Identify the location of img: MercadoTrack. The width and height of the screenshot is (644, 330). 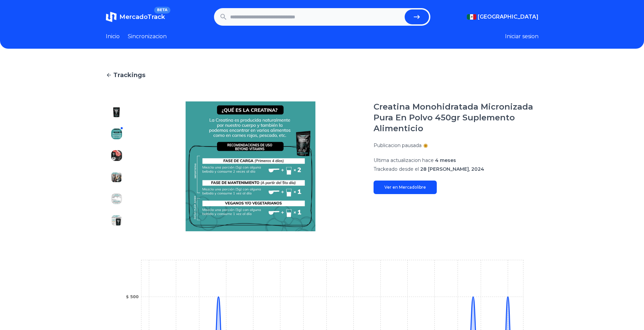
(111, 17).